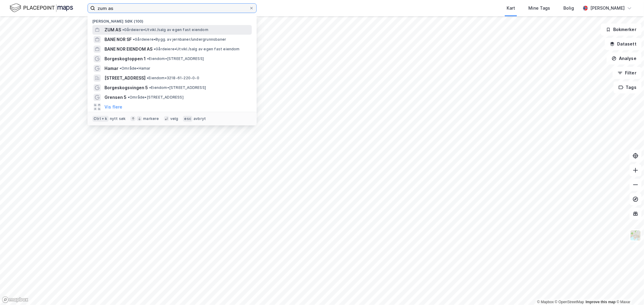 This screenshot has height=305, width=644. Describe the element at coordinates (172, 8) in the screenshot. I see `input: Søk på adresse, matrikkel, gårdeiere, leietakere eller personer` at that location.